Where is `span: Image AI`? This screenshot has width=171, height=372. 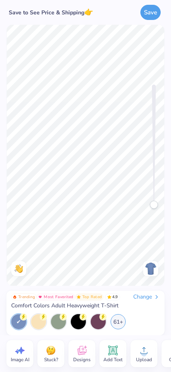 span: Image AI is located at coordinates (20, 359).